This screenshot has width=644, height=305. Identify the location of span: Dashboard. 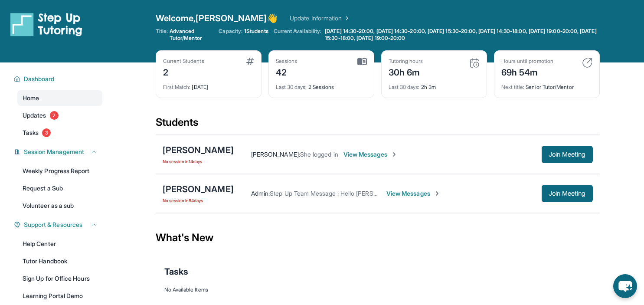
(39, 79).